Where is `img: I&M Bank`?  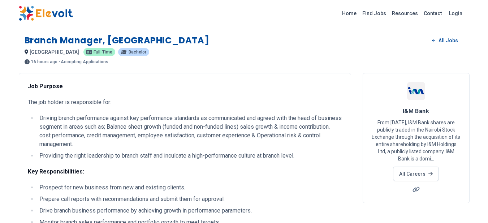
img: I&M Bank is located at coordinates (416, 91).